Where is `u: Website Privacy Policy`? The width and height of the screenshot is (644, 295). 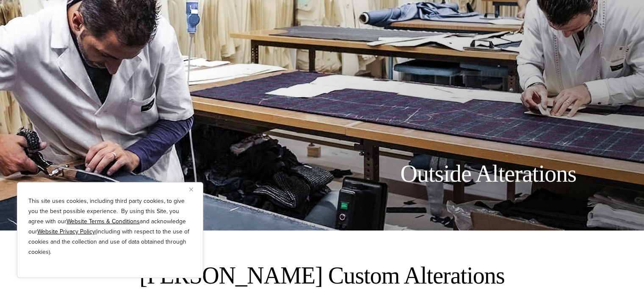
u: Website Privacy Policy is located at coordinates (66, 231).